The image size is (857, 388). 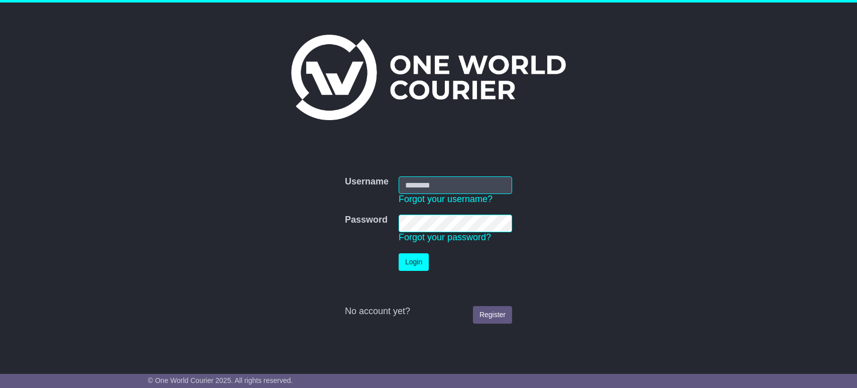 What do you see at coordinates (367, 182) in the screenshot?
I see `label: Username` at bounding box center [367, 182].